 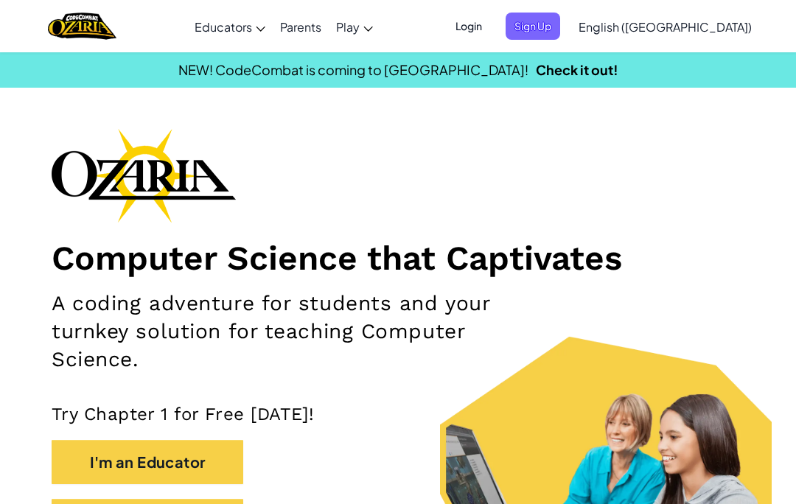 I want to click on h2: A coding adventure for students and your turnkey solution for teaching Computer Science., so click(x=284, y=331).